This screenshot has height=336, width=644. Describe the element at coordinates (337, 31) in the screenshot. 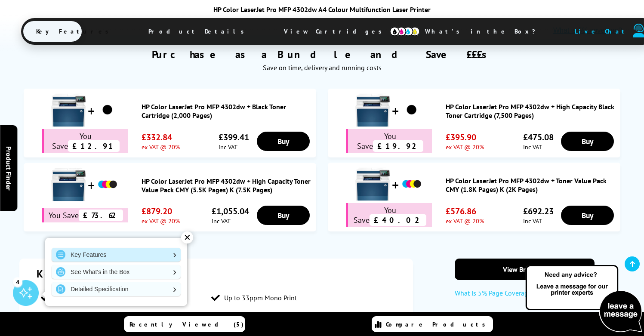

I see `span: View Cartridges` at that location.